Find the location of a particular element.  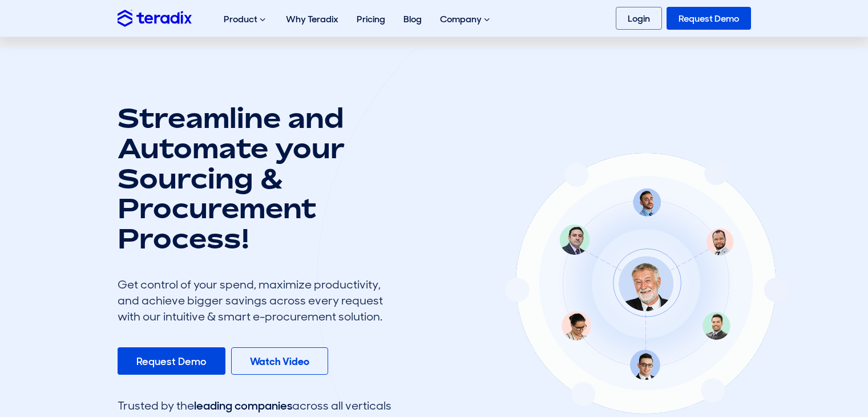

div: Get control of your spend, maximize productivity, and achieve bigger savings across every request... is located at coordinates (255, 300).